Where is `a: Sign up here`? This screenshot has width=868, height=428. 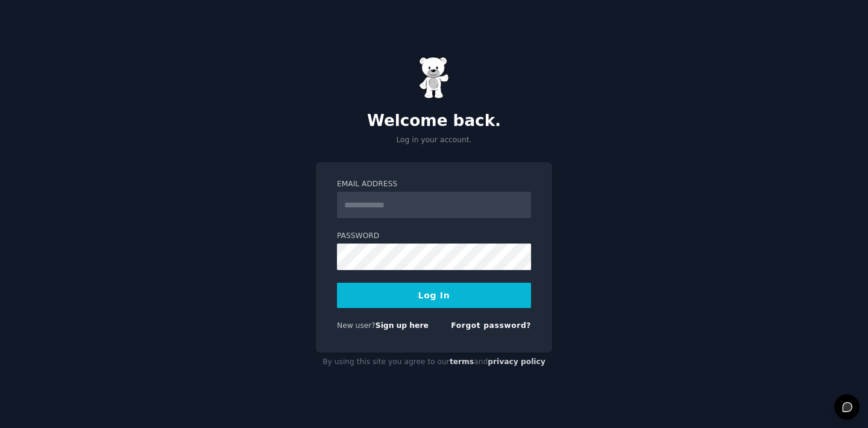
a: Sign up here is located at coordinates (402, 325).